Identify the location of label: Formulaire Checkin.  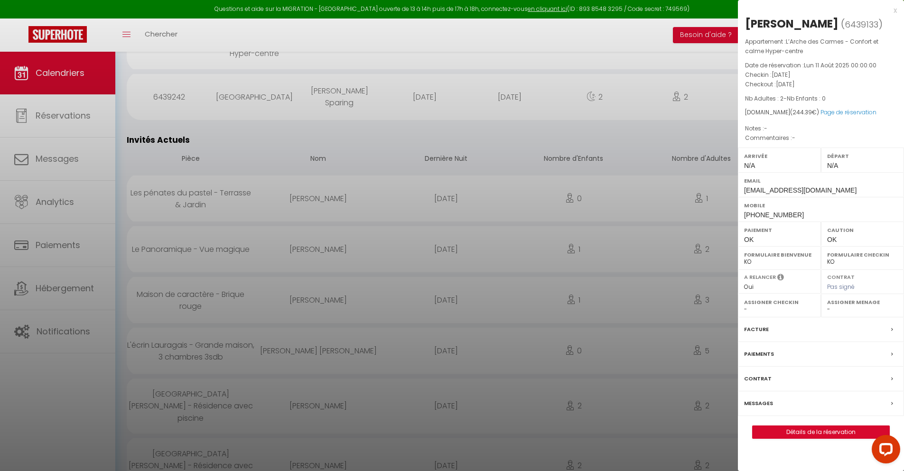
(862, 255).